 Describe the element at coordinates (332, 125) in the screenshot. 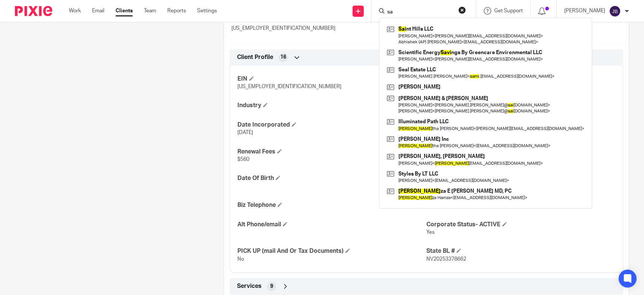

I see `h4: Date Incorporated` at that location.